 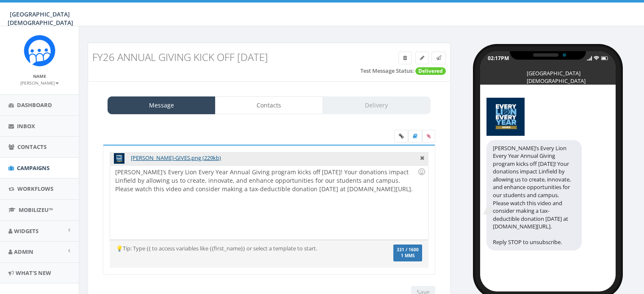 What do you see at coordinates (24, 252) in the screenshot?
I see `span: Admin` at bounding box center [24, 252].